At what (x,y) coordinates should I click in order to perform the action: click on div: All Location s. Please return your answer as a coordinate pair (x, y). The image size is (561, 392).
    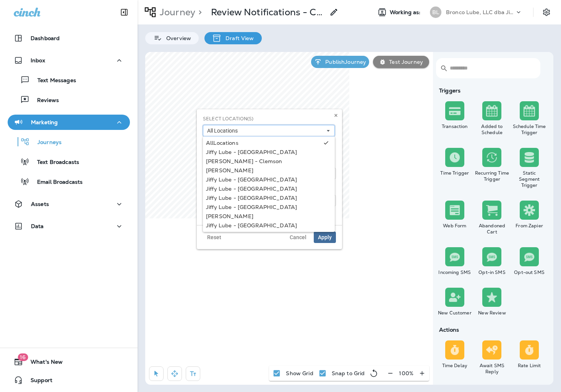
    Looking at the image, I should click on (264, 143).